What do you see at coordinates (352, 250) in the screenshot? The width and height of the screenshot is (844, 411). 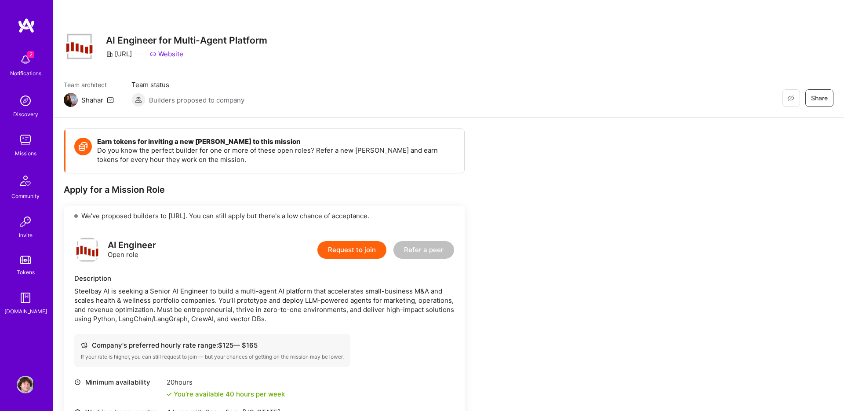 I see `button: Request to join` at bounding box center [352, 250].